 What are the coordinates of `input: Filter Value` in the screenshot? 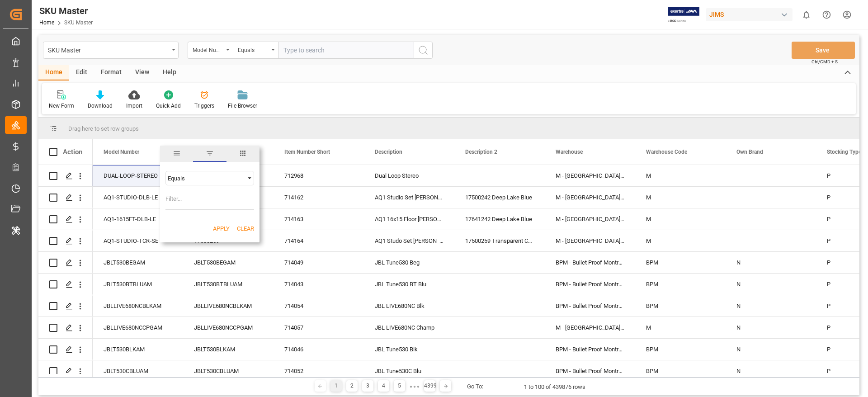 It's located at (210, 201).